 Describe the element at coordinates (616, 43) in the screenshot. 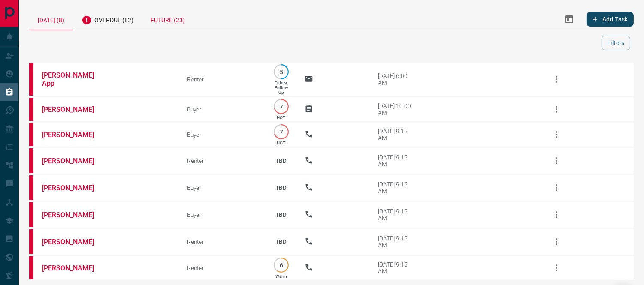

I see `button: Filters` at that location.